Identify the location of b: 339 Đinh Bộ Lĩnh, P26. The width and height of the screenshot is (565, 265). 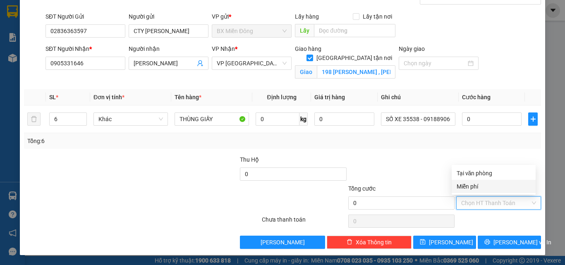
(24, 53).